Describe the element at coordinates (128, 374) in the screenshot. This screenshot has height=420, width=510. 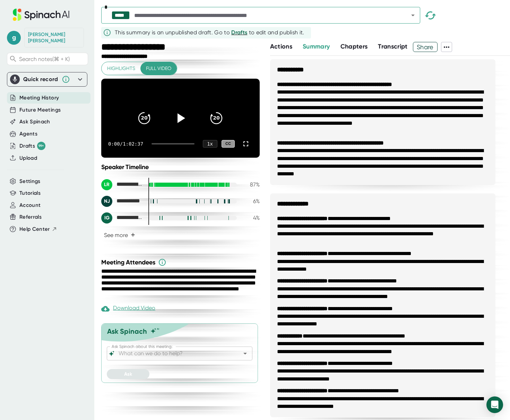
I see `span: Ask` at that location.